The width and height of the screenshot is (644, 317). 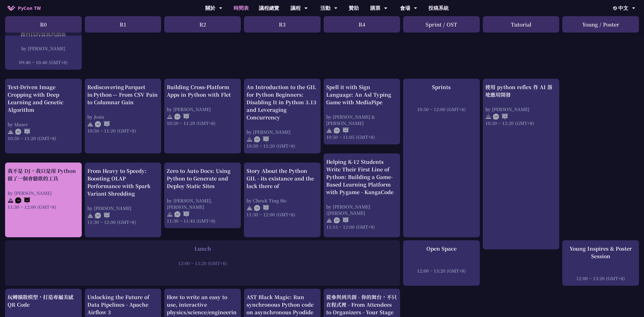 What do you see at coordinates (43, 24) in the screenshot?
I see `div: R0` at bounding box center [43, 24].